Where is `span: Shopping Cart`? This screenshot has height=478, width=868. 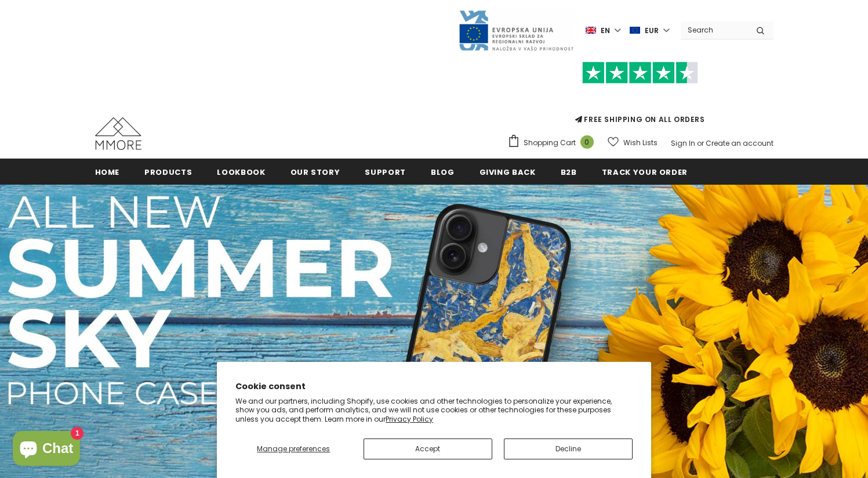
span: Shopping Cart is located at coordinates (550, 143).